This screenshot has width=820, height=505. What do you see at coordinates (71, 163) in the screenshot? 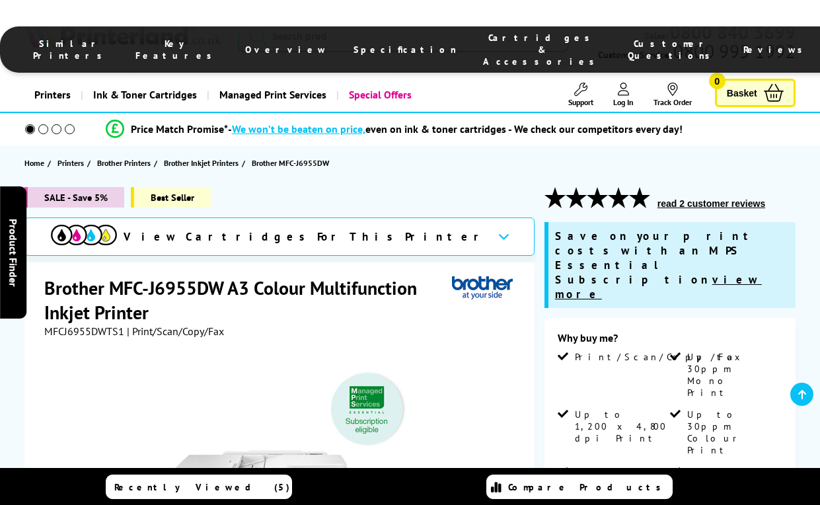
I see `span: Printers` at bounding box center [71, 163].